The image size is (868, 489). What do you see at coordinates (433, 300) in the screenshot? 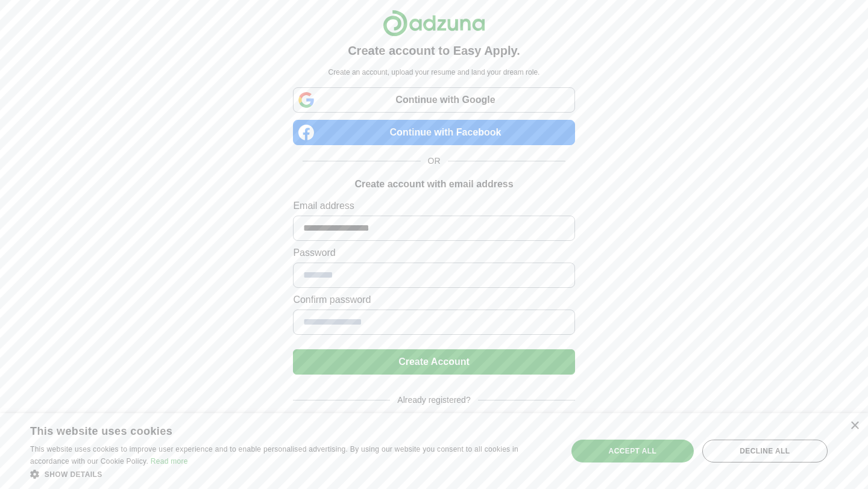
I see `label: Confirm password` at bounding box center [433, 300].